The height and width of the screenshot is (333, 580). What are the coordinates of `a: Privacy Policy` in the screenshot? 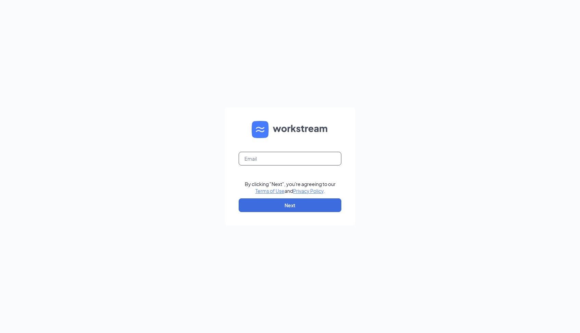 It's located at (308, 191).